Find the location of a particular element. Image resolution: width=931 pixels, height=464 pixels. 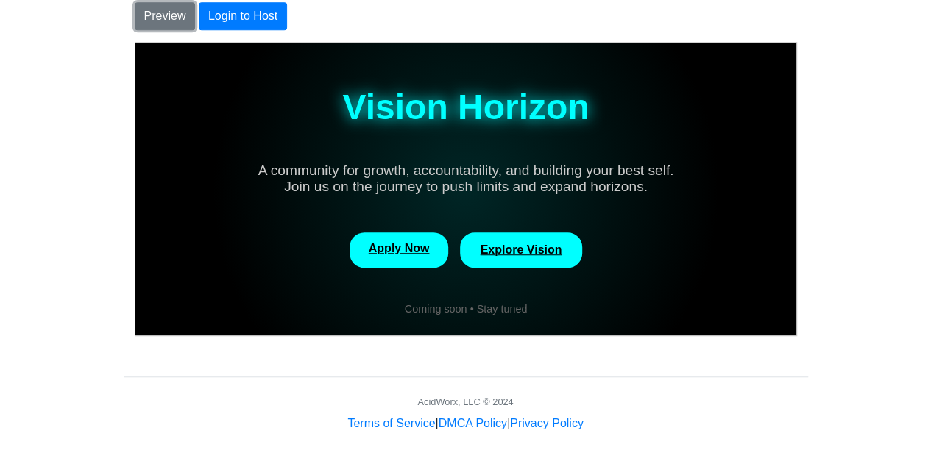

a: Terms of Service is located at coordinates (391, 423).